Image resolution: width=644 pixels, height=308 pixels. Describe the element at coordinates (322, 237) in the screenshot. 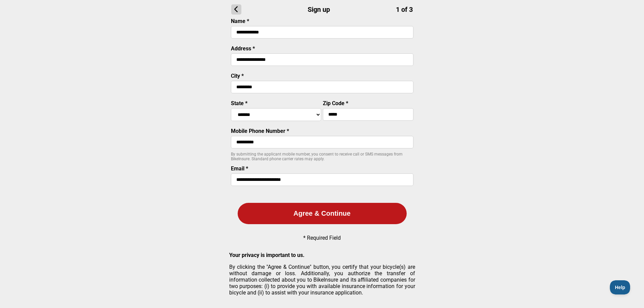

I see `p: * Required Field` at that location.